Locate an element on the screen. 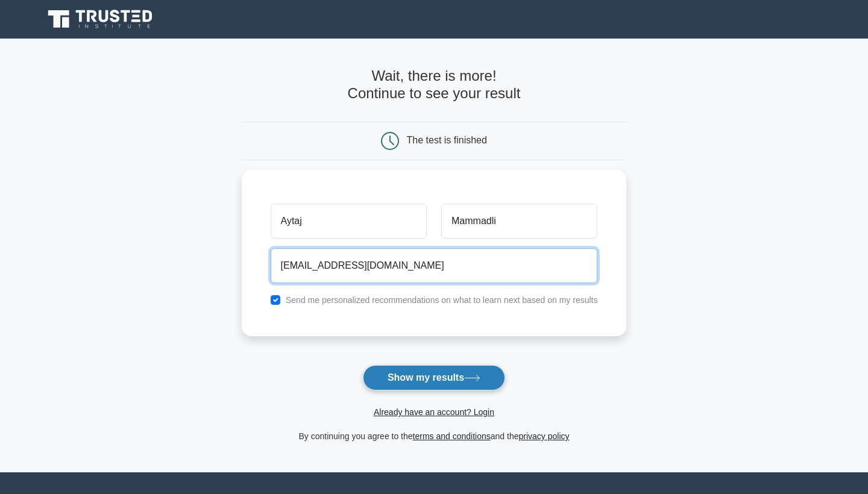 This screenshot has height=494, width=868. a: terms and conditions is located at coordinates (451, 436).